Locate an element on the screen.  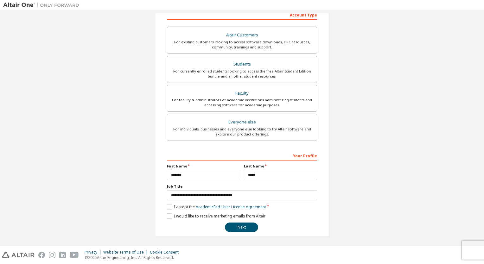
div: For individuals, businesses and everyone else looking to try Altair software and explore our prod... is located at coordinates (242, 132).